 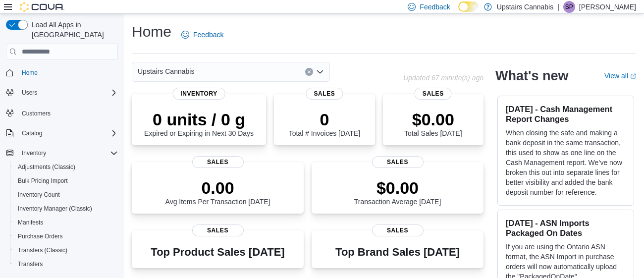 What do you see at coordinates (566, 163) in the screenshot?
I see `p: When closing the safe and making a bank deposit in the same transaction, this used to show as one...` at bounding box center [566, 163].